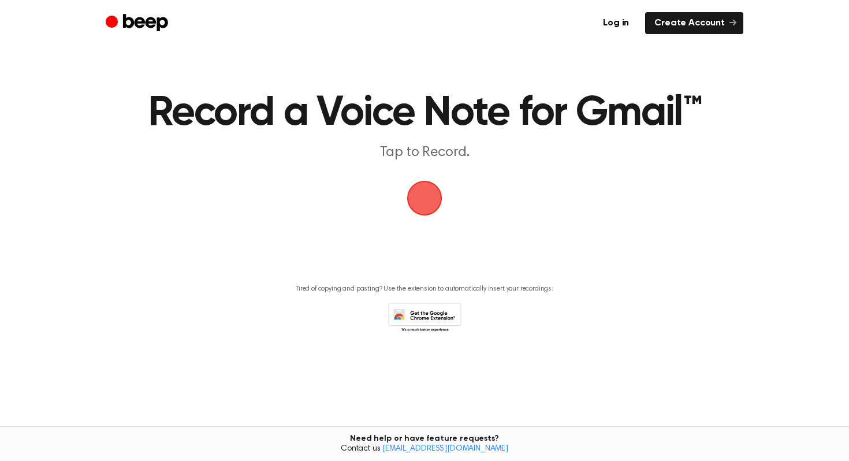  What do you see at coordinates (424, 449) in the screenshot?
I see `span: Contact us` at bounding box center [424, 449].